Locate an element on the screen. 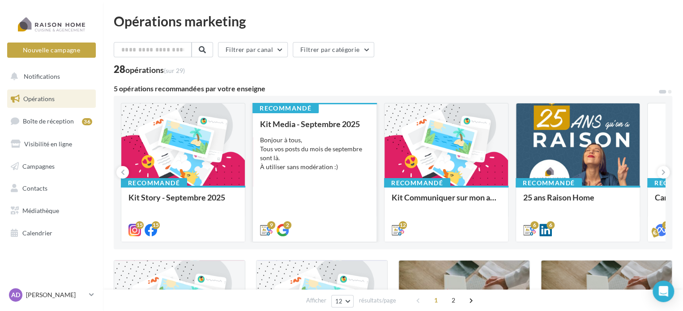  a: Campagnes is located at coordinates (51, 167).